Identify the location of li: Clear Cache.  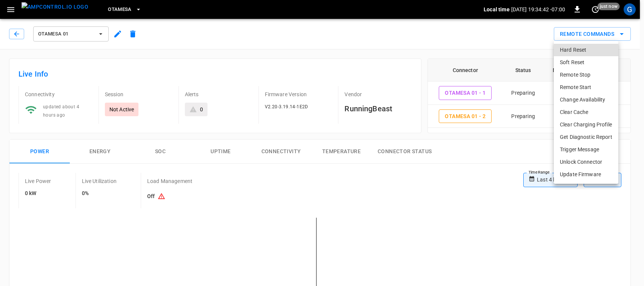
(586, 112).